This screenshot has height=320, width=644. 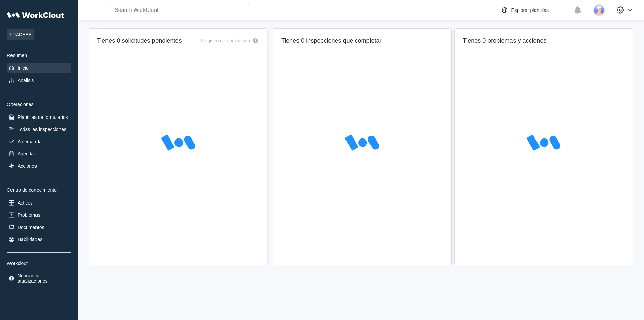 I want to click on a: A demanda, so click(x=39, y=141).